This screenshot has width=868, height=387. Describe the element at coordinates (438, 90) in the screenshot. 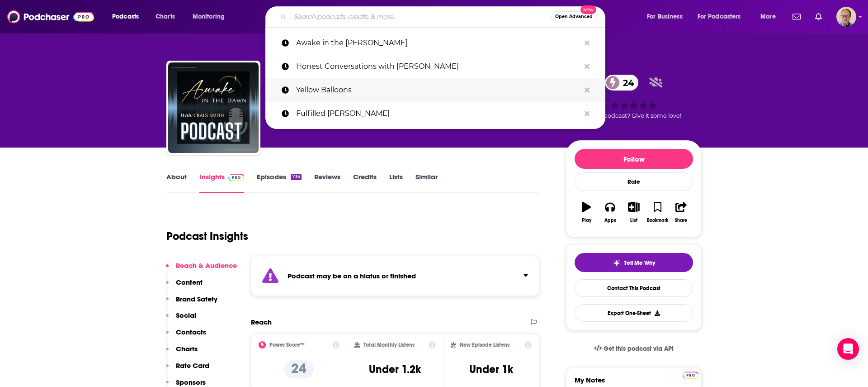

I see `p: Yellow Balloons` at that location.